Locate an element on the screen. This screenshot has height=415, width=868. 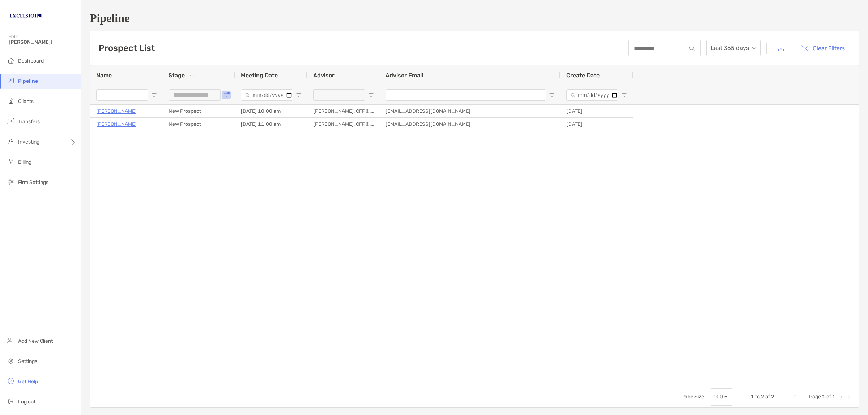
h1: Pipeline is located at coordinates (474, 18).